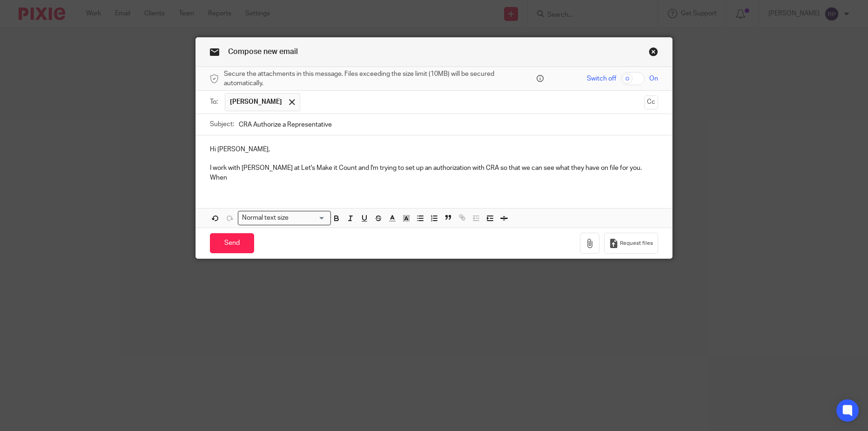 The height and width of the screenshot is (431, 868). What do you see at coordinates (309, 218) in the screenshot?
I see `input: Search for option` at bounding box center [309, 218].